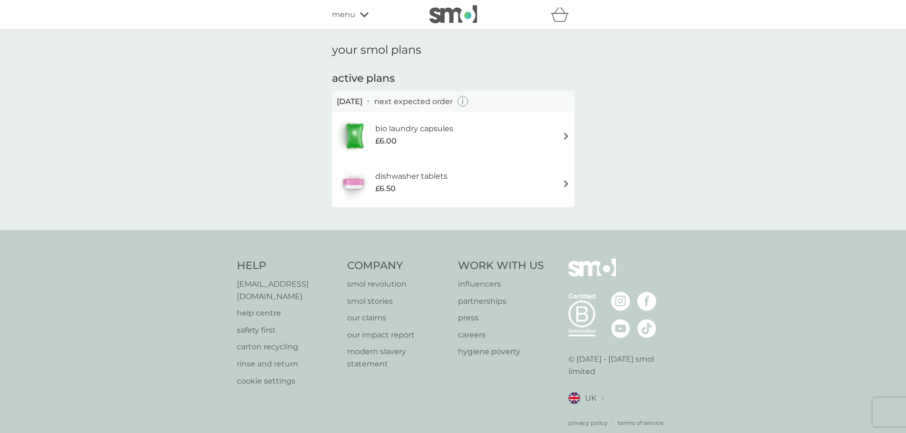 This screenshot has height=433, width=906. Describe the element at coordinates (453, 78) in the screenshot. I see `h2: active plans` at that location.